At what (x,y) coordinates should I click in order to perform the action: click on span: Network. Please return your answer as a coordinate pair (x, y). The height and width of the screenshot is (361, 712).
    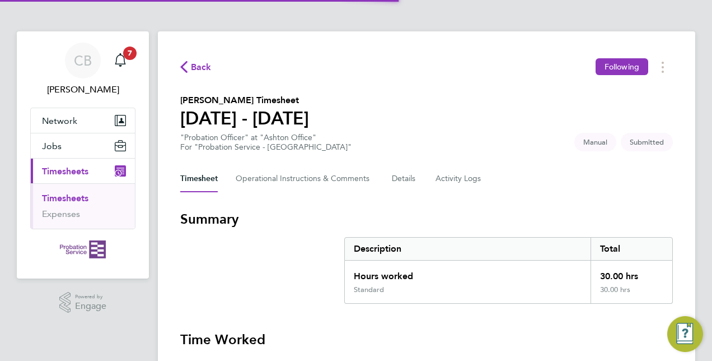
    Looking at the image, I should click on (59, 120).